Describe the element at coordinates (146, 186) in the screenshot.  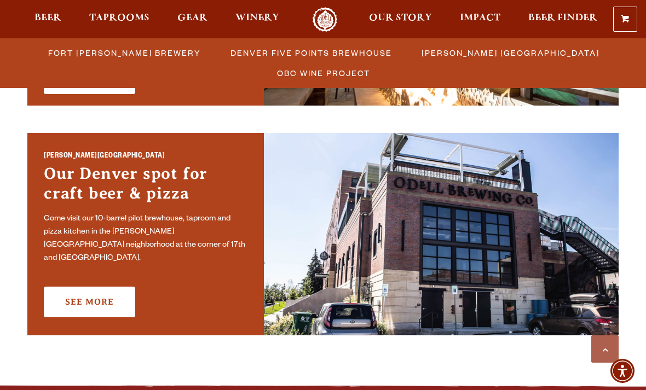
I see `h3: Our Denver spot for craft beer & pizza` at that location.